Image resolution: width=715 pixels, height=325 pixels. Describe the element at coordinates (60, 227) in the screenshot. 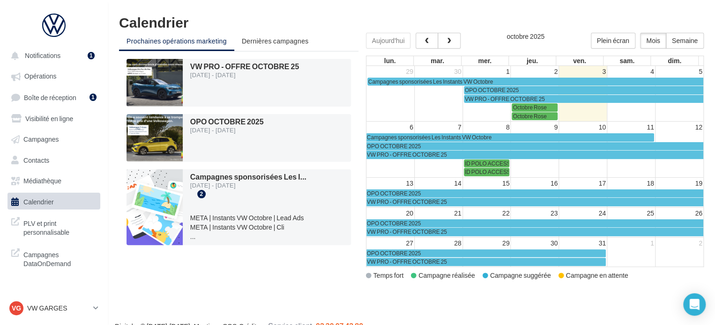

I see `span: PLV et print personnalisable` at that location.